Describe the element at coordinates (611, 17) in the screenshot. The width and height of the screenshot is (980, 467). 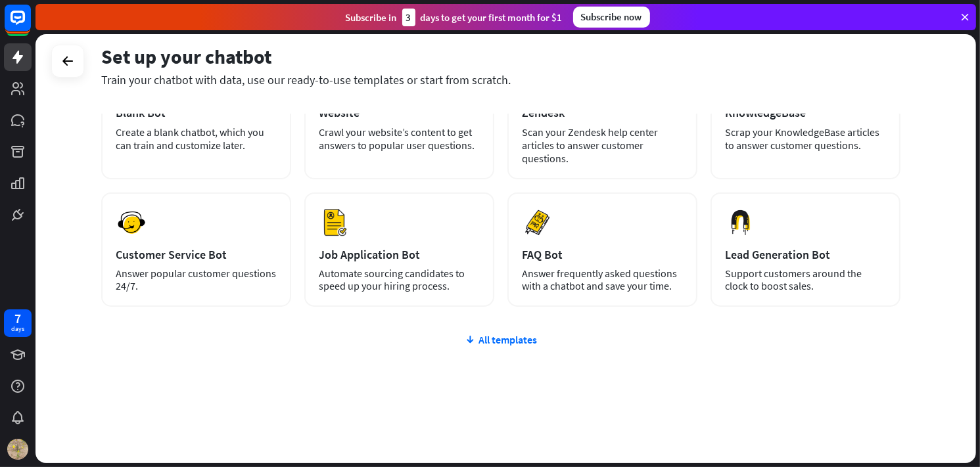
I see `div: Subscribe now` at that location.